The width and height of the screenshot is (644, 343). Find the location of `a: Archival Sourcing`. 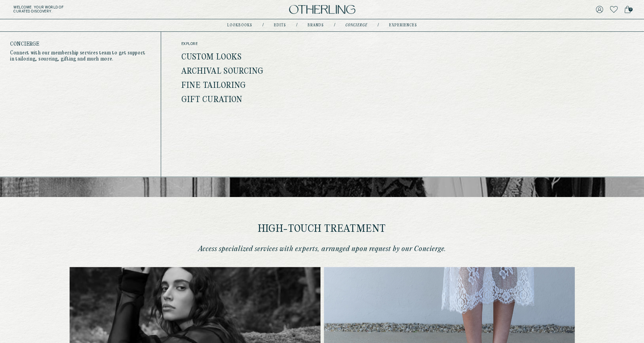

a: Archival Sourcing is located at coordinates (222, 72).